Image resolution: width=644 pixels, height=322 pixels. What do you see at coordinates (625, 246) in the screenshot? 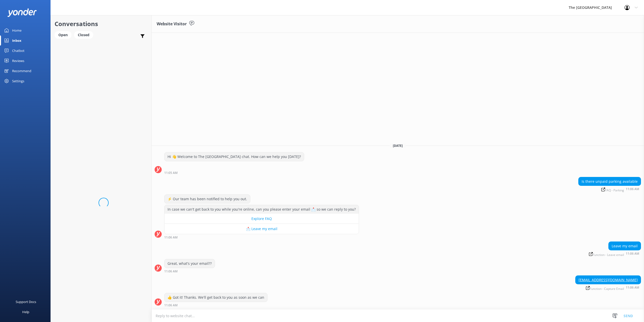
I see `div: Leave my email` at bounding box center [625, 246].